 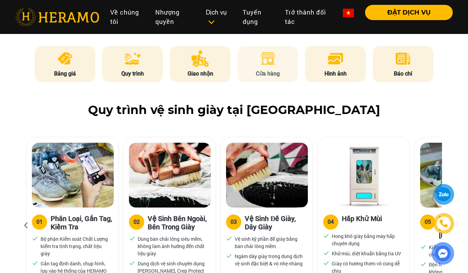 I want to click on img: store.png, so click(x=268, y=59).